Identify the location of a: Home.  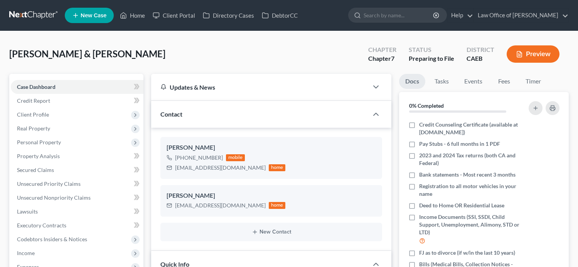
(132, 15).